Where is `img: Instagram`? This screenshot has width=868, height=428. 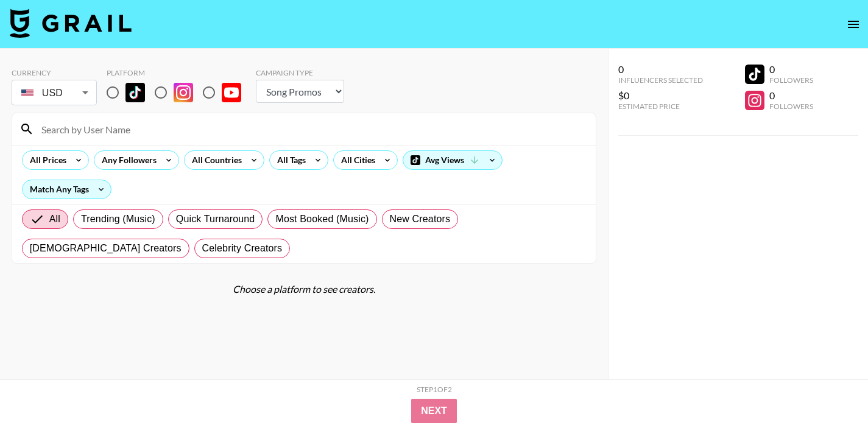
img: Instagram is located at coordinates (184, 93).